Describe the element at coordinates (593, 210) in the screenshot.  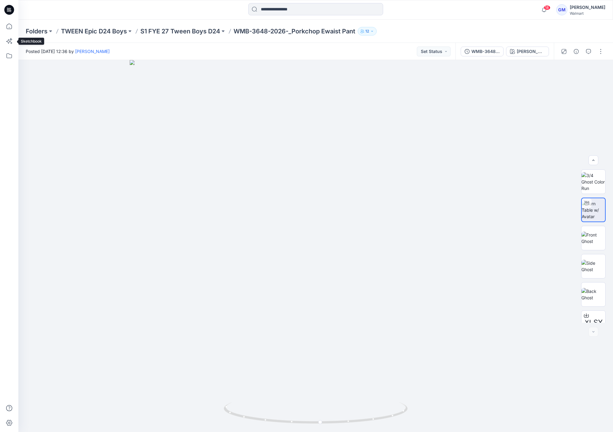
I see `img: Turn Table w/ Avatar` at that location.